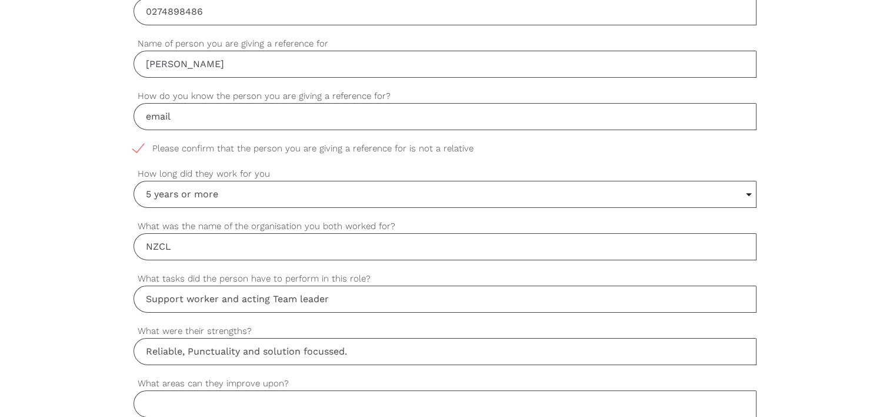 This screenshot has height=417, width=890. What do you see at coordinates (445, 383) in the screenshot?
I see `label: What areas can they improve upon?` at bounding box center [445, 383].